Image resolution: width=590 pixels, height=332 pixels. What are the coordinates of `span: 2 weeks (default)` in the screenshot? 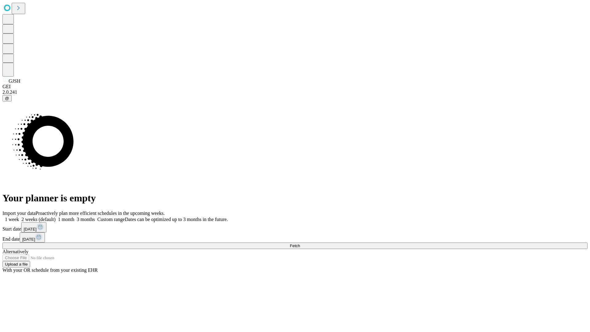 It's located at (38, 219).